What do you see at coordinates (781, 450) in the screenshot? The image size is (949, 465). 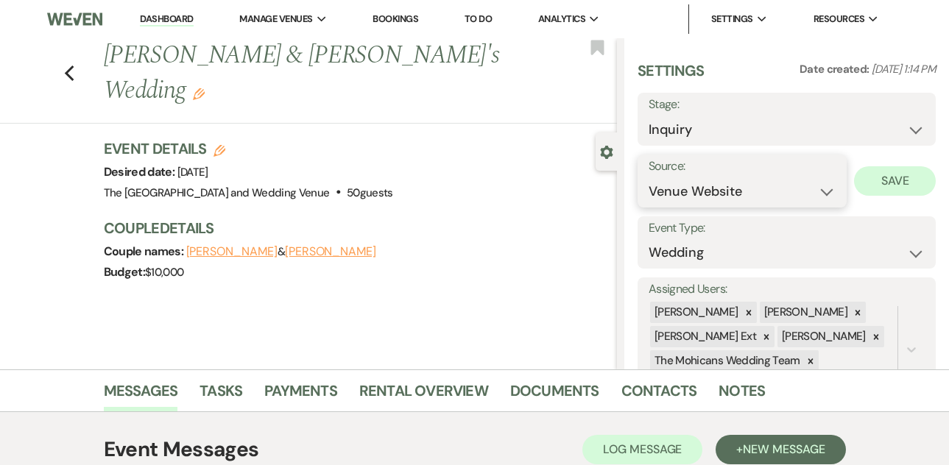 I see `button: +New Message` at bounding box center [781, 450].